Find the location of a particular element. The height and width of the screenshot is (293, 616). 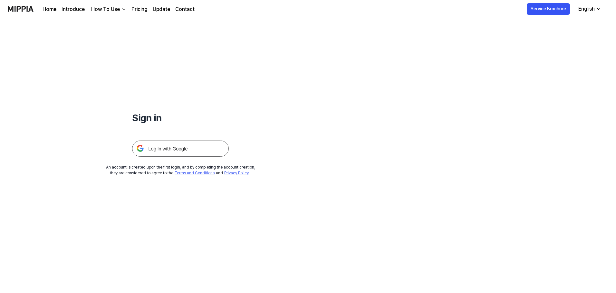

a: Pricing is located at coordinates (139, 9).